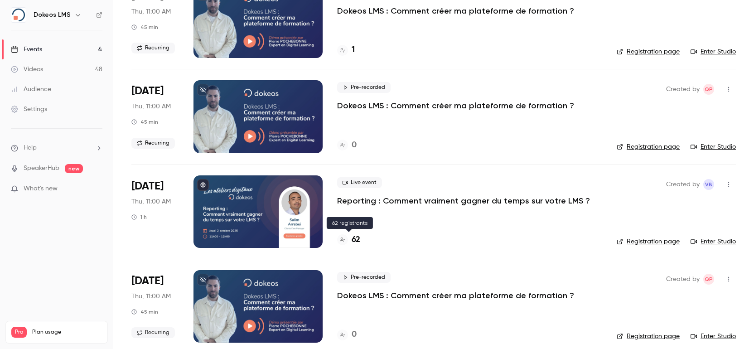 The width and height of the screenshot is (754, 349). Describe the element at coordinates (27, 69) in the screenshot. I see `div: Videos` at that location.